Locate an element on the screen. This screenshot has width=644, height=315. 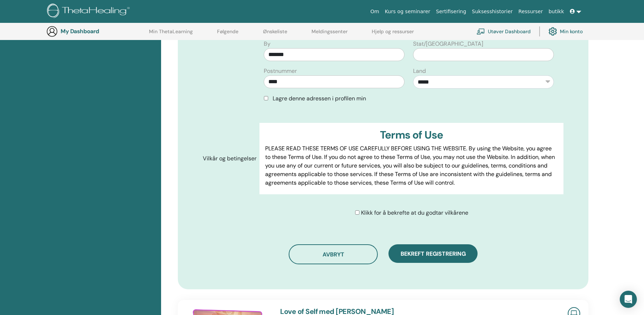
a: Meldingssenter is located at coordinates (330, 35).